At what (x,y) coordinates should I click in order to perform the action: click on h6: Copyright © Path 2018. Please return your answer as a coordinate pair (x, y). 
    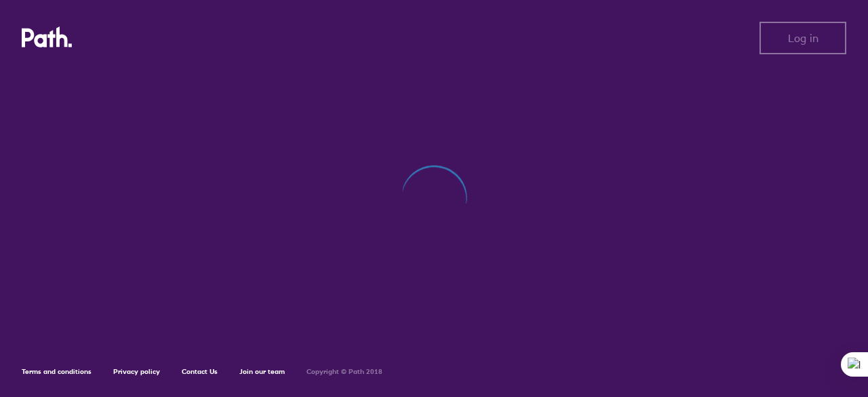
    Looking at the image, I should click on (345, 372).